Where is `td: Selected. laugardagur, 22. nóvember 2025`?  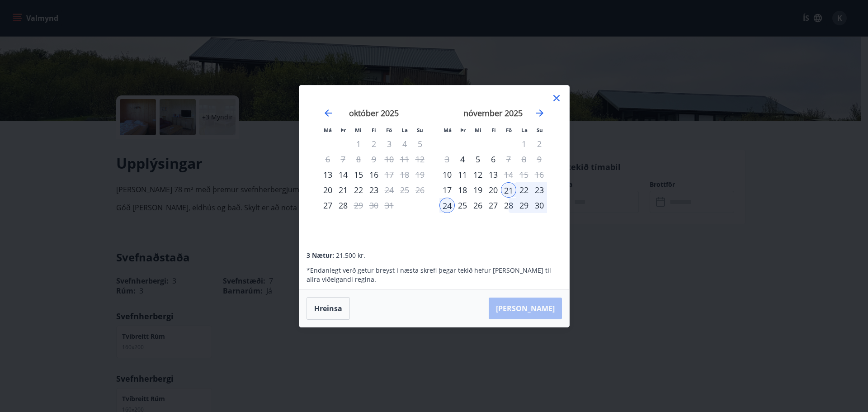 td: Selected. laugardagur, 22. nóvember 2025 is located at coordinates (524, 190).